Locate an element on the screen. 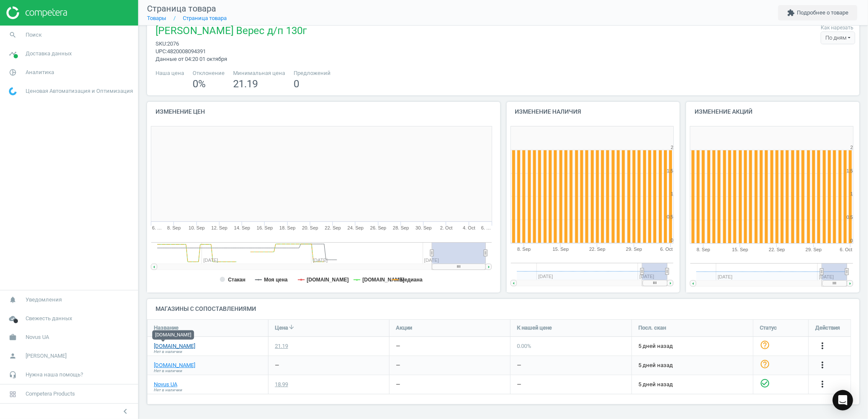  i: notifications is located at coordinates (13, 300).